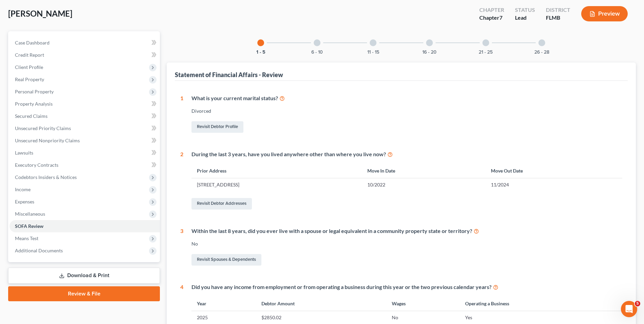 This screenshot has width=644, height=324. Describe the element at coordinates (604, 13) in the screenshot. I see `button: Preview` at that location.